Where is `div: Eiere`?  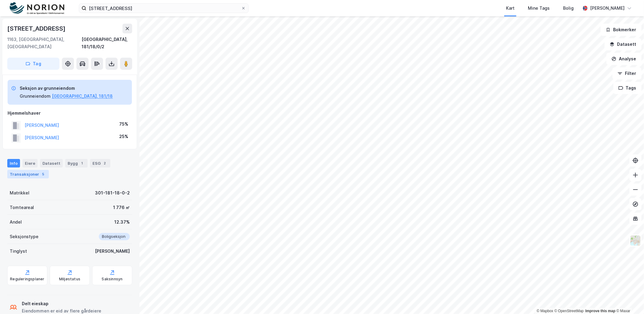
div: Eiere is located at coordinates (30, 163).